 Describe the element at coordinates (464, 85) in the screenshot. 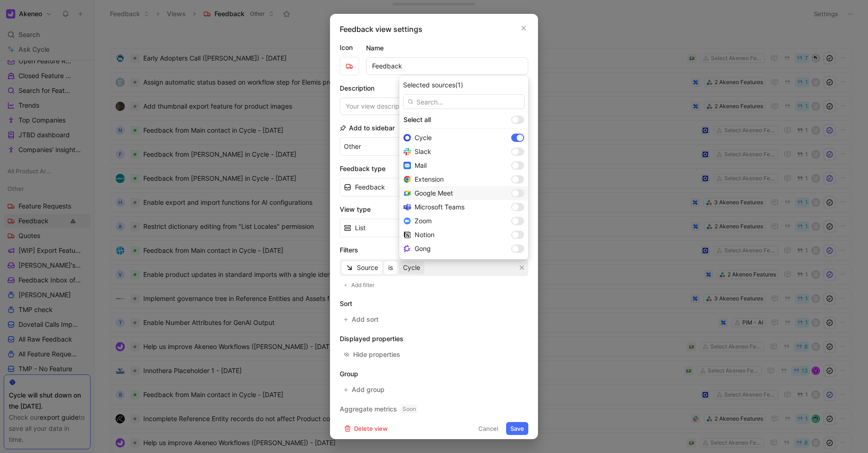

I see `div: Selected sources (1)` at that location.